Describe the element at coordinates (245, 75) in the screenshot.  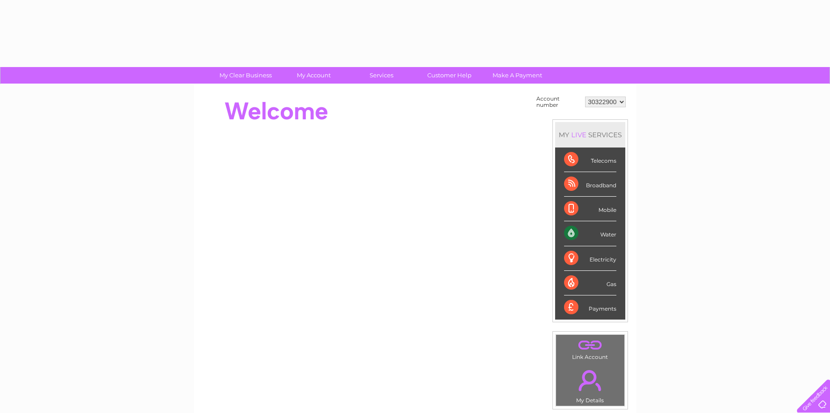
I see `a: My Clear Business` at that location.